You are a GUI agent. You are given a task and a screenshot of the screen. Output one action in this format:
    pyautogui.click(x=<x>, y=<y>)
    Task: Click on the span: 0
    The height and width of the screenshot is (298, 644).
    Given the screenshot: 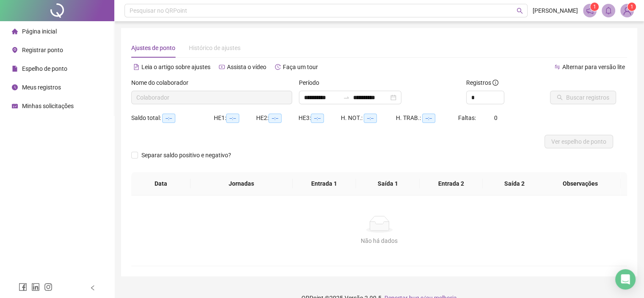 What is the action you would take?
    pyautogui.click(x=496, y=118)
    